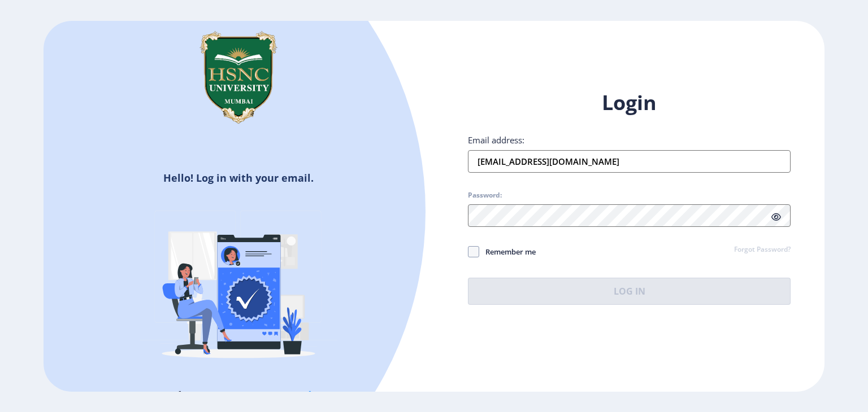  What do you see at coordinates (484, 195) in the screenshot?
I see `label: Password:` at bounding box center [484, 195].